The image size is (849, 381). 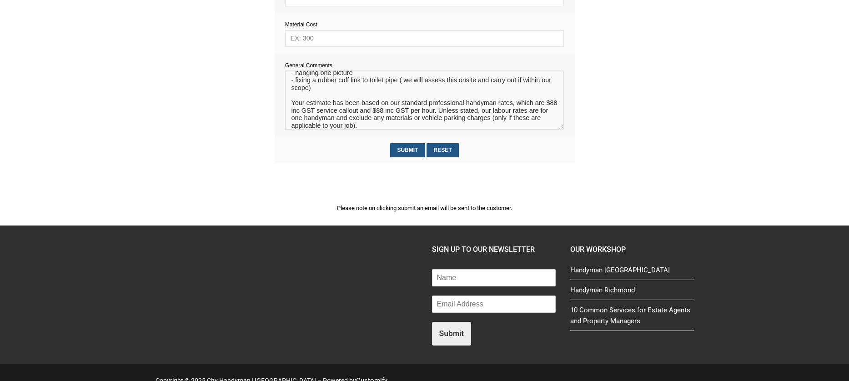 I want to click on input: Submit, so click(x=407, y=150).